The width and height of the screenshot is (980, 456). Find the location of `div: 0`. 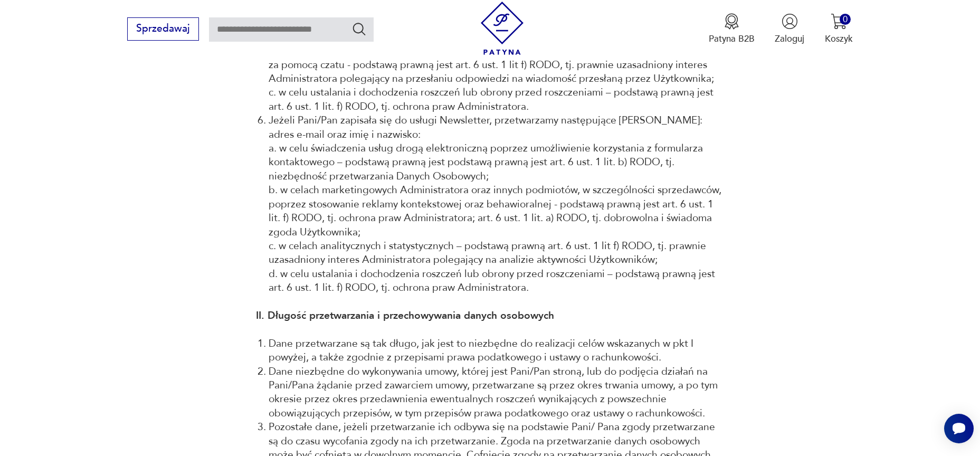

div: 0 is located at coordinates (845, 19).